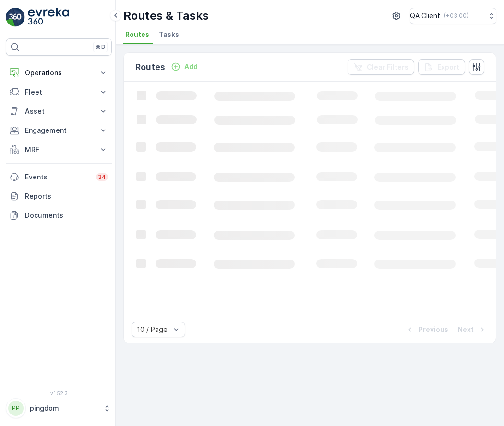 This screenshot has width=504, height=426. Describe the element at coordinates (150, 67) in the screenshot. I see `p: Routes` at that location.